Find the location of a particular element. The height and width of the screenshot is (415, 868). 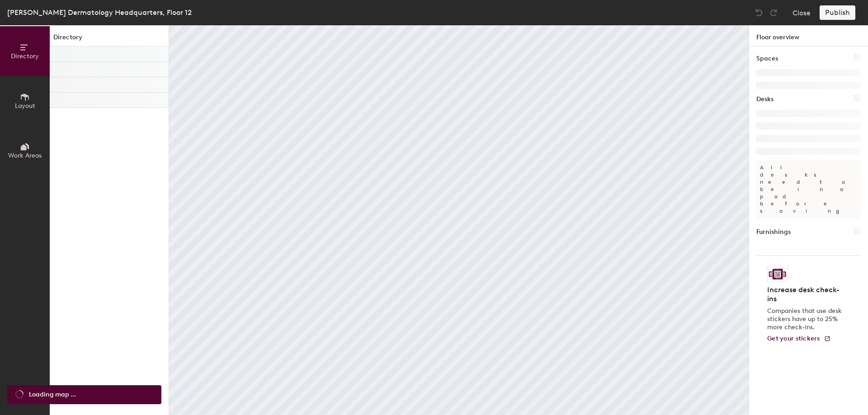

span: Loading map ... is located at coordinates (53, 395).